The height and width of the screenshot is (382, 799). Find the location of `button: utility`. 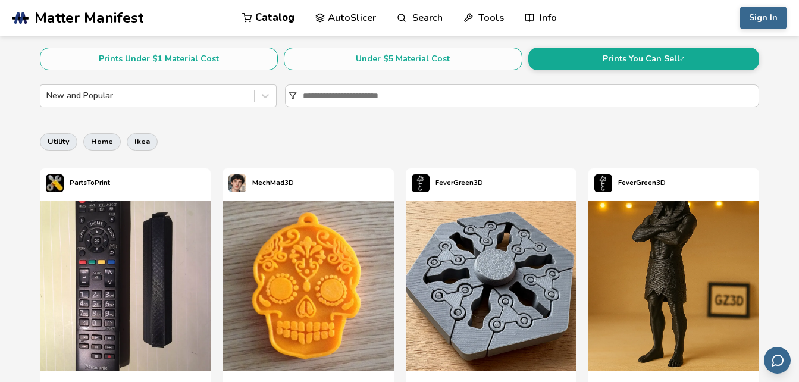

button: utility is located at coordinates (58, 142).